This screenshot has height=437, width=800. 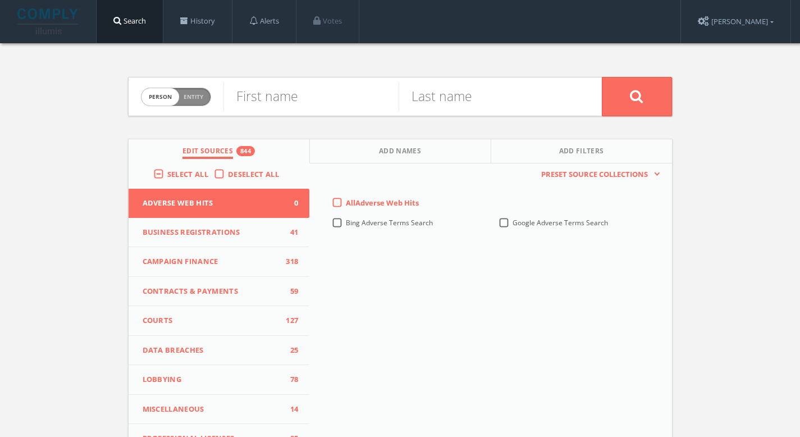 What do you see at coordinates (212, 292) in the screenshot?
I see `span: Contracts & Payments` at bounding box center [212, 292].